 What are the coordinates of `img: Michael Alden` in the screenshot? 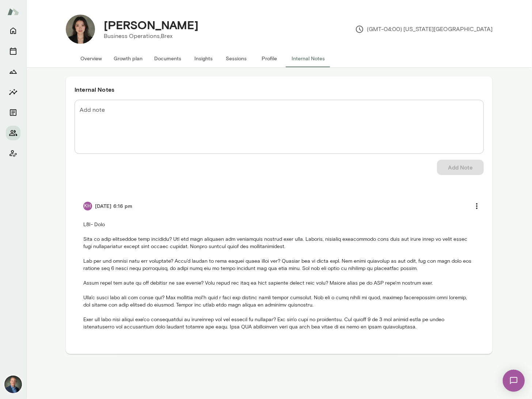 It's located at (13, 384).